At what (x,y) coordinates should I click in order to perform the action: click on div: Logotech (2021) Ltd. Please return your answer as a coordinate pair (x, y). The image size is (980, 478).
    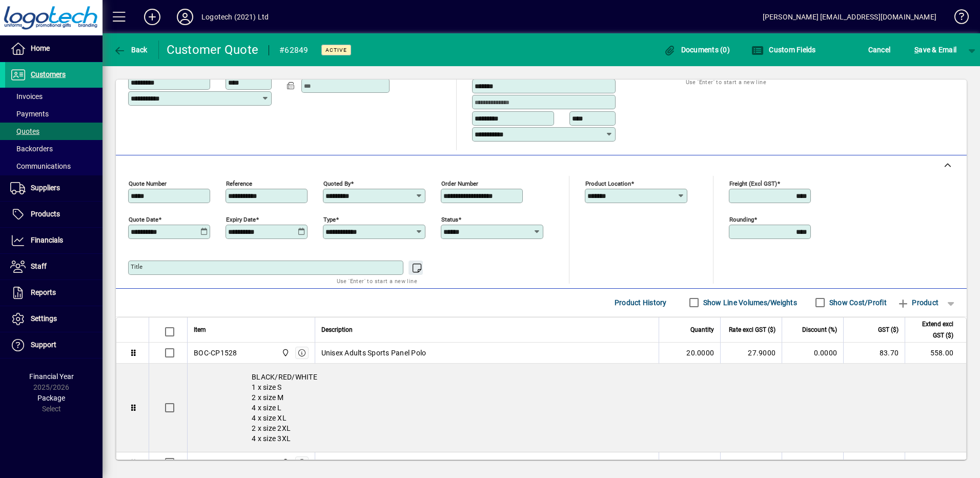
    Looking at the image, I should click on (235, 17).